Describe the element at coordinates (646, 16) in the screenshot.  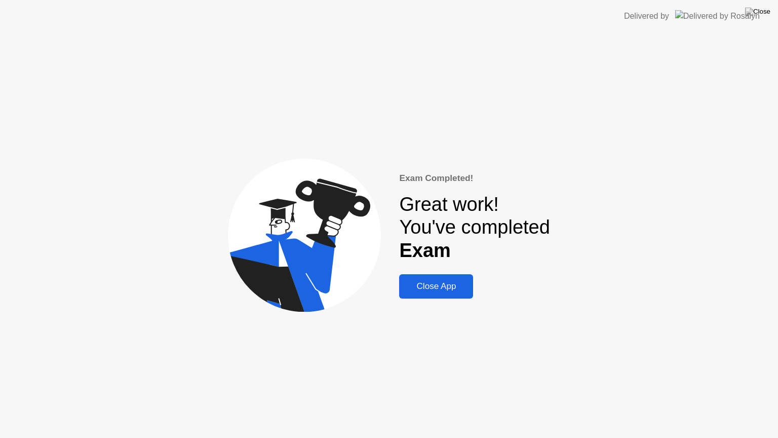
I see `div: Delivered by` at that location.